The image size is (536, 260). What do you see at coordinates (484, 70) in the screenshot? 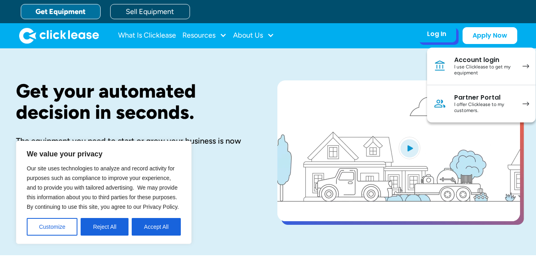
I see `div: I use Clicklease to get my equipment` at bounding box center [484, 70].